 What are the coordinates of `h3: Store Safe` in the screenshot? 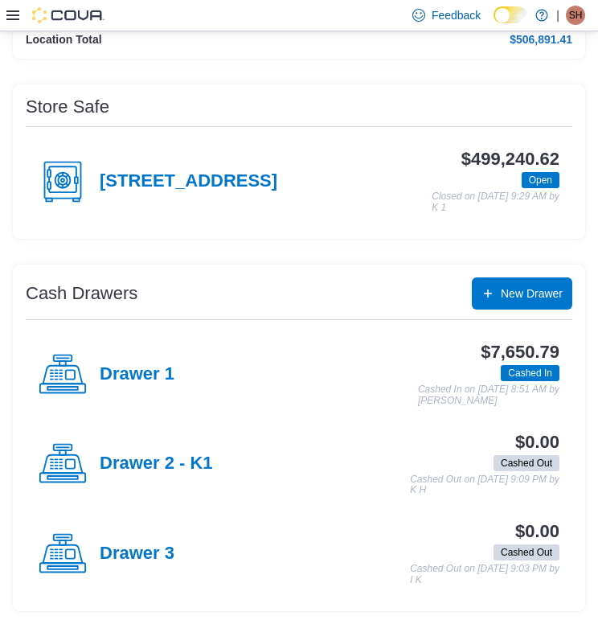 It's located at (68, 107).